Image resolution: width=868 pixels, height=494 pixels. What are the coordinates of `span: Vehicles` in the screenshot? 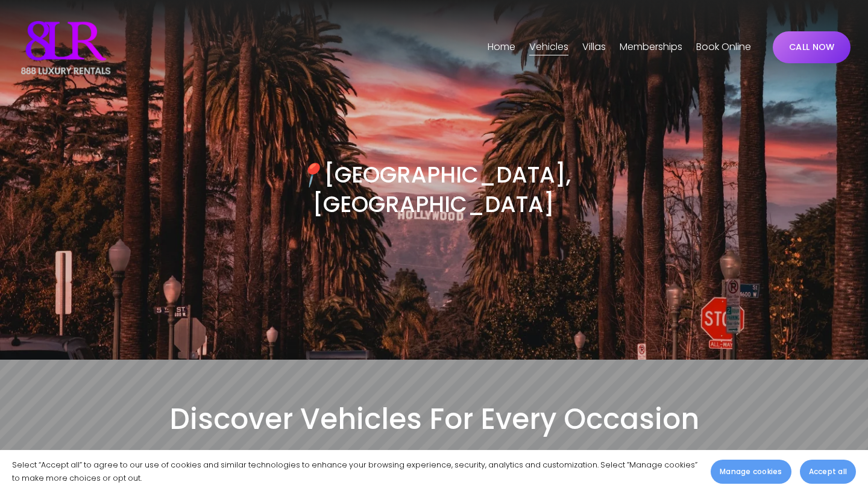 It's located at (549, 47).